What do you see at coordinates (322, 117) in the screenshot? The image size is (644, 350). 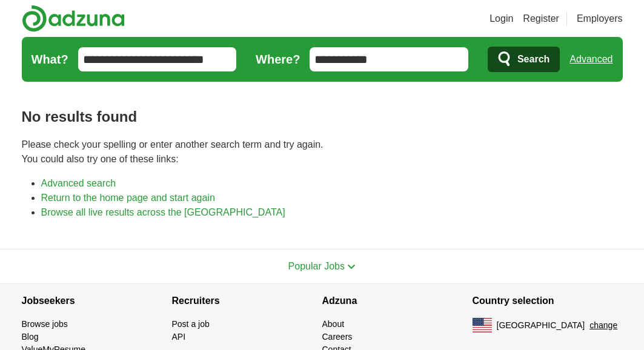 I see `h1: No results found` at bounding box center [322, 117].